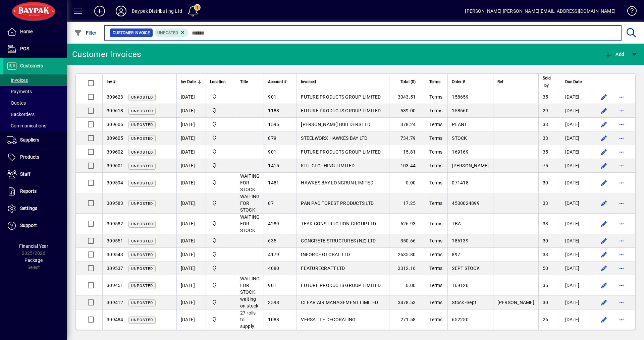 The width and height of the screenshot is (644, 340). I want to click on span: 309412, so click(115, 302).